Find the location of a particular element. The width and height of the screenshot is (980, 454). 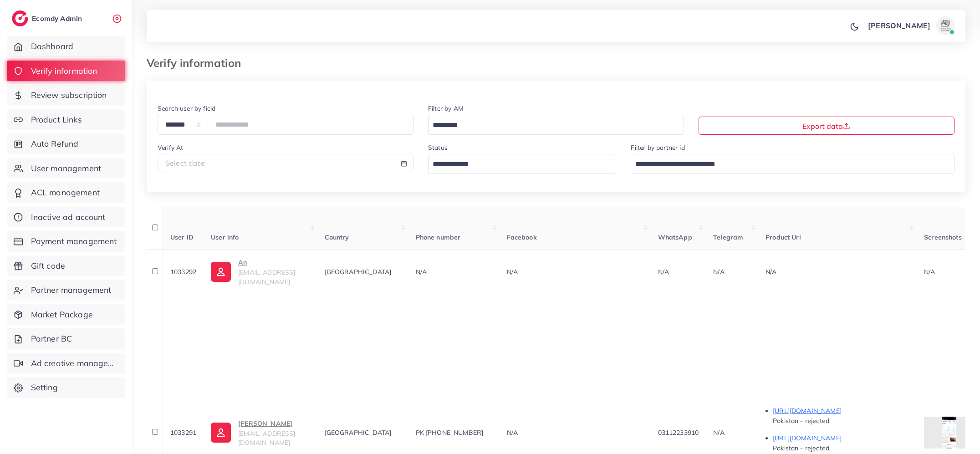

a: Partner BC is located at coordinates (66, 339).